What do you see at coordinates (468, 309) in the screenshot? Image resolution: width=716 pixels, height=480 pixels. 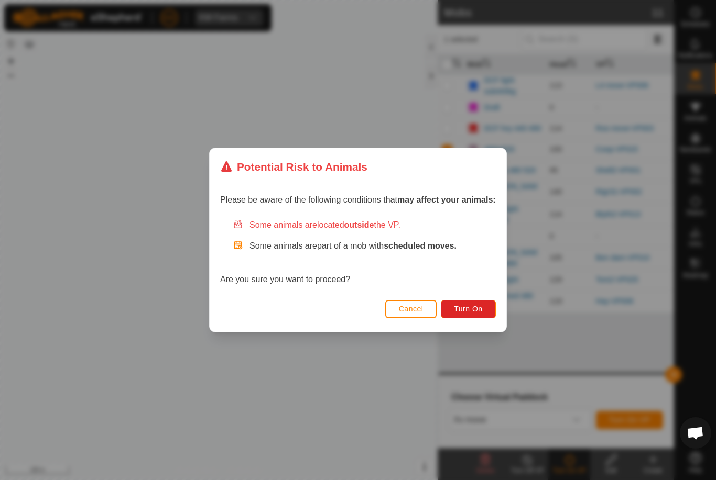 I see `button: Turn On` at bounding box center [468, 309].